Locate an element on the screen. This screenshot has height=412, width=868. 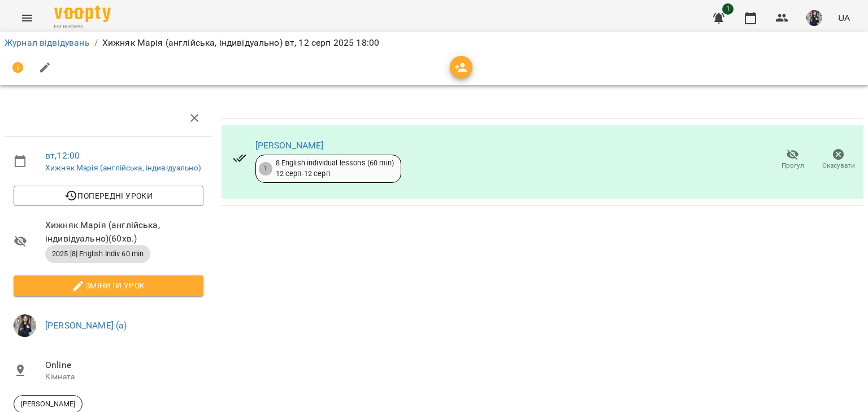
div: 8 English individual lessons (60 min) 12 серп - 12 серп is located at coordinates (334, 168).